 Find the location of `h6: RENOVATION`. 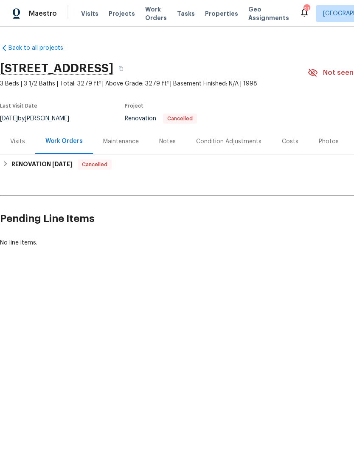

h6: RENOVATION is located at coordinates (42, 164).